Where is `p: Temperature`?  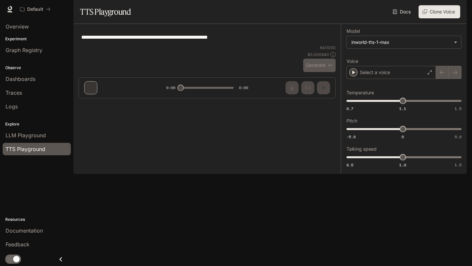
p: Temperature is located at coordinates (361, 93).